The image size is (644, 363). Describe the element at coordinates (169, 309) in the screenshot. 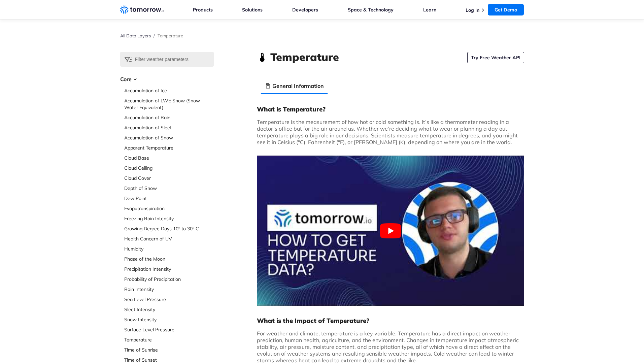

I see `a: Sleet Intensity` at that location.